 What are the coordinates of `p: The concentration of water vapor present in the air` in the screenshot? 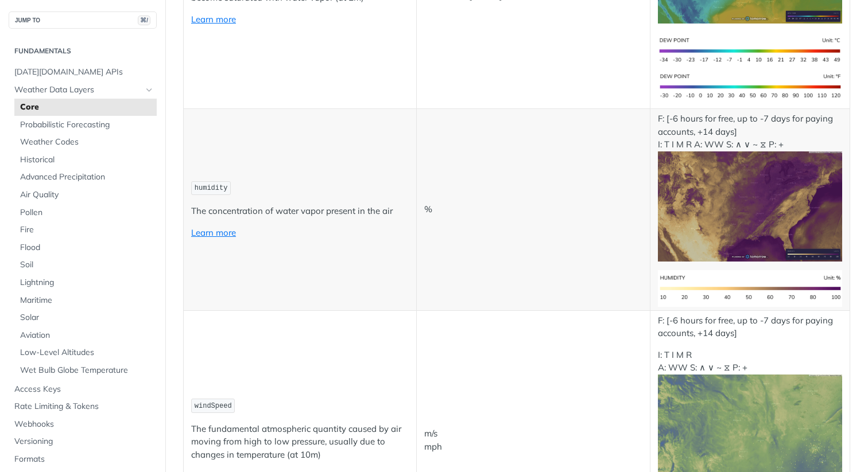 It's located at (300, 211).